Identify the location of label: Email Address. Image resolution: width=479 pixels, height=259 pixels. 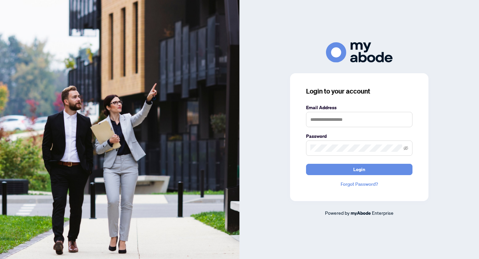
(360, 108).